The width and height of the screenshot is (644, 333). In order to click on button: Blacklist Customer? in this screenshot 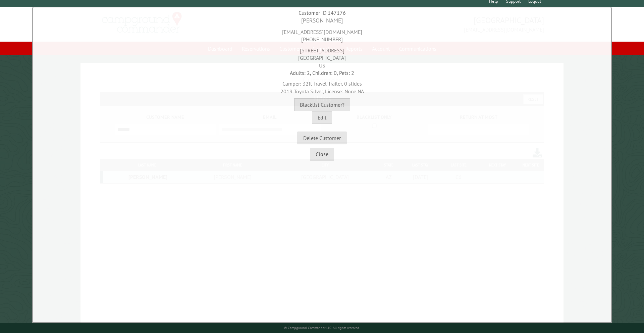, I will do `click(322, 105)`.